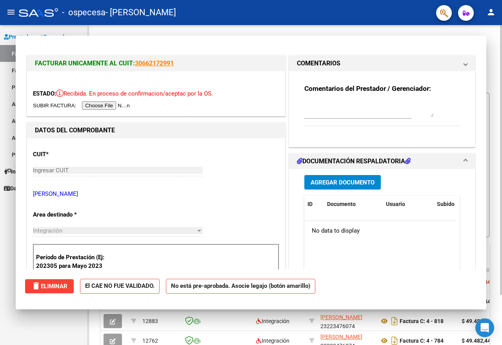  What do you see at coordinates (395, 204) in the screenshot?
I see `span: Usuario` at bounding box center [395, 204].